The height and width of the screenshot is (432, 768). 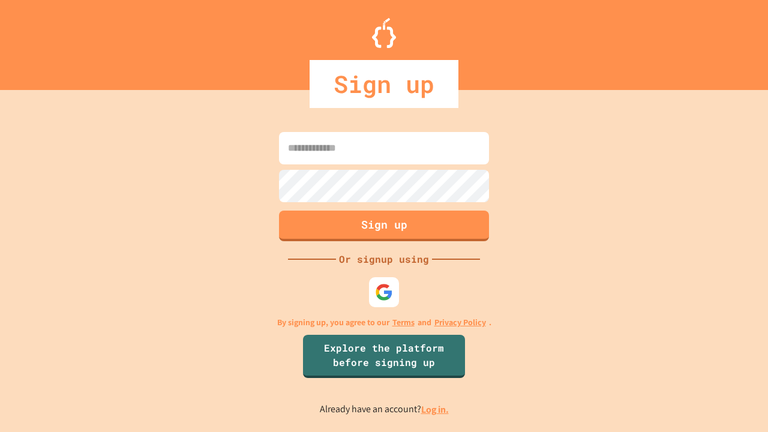 I want to click on a: Log in., so click(x=435, y=409).